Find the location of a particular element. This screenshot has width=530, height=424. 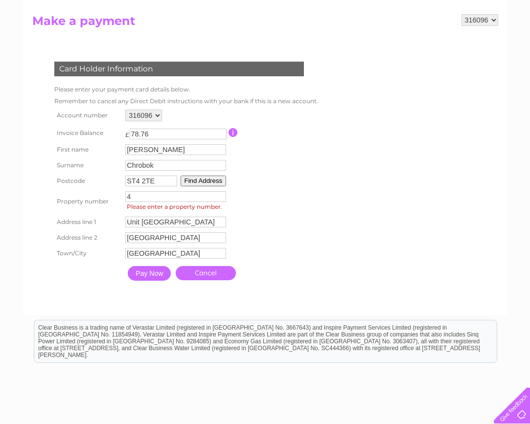

th: Property number is located at coordinates (88, 202).